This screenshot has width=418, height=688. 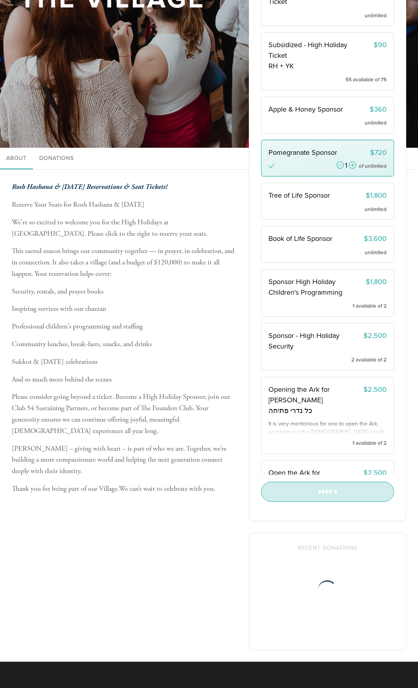 I want to click on span: 75, so click(x=384, y=80).